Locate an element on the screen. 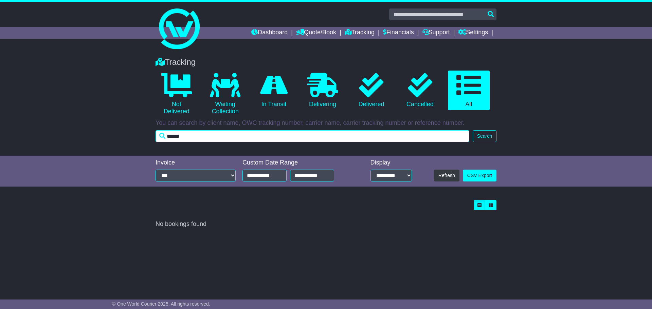 The image size is (652, 309). a: Waiting Collection is located at coordinates (225, 94).